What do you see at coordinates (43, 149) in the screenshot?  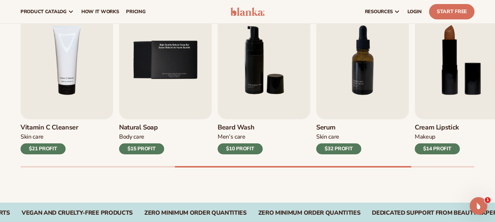 I see `div: $21 PROFIT` at bounding box center [43, 149].